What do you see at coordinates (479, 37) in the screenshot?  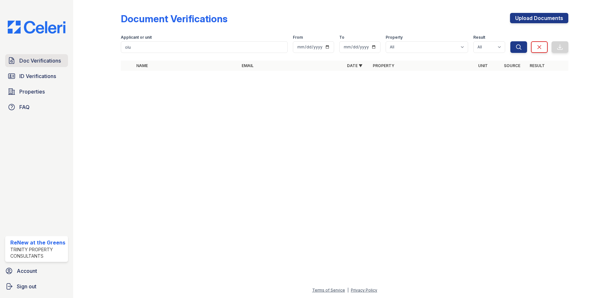 I see `label: Result` at bounding box center [479, 37].